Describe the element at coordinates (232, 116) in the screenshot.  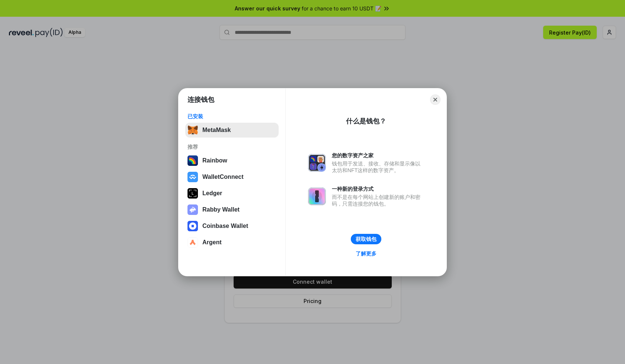
I see `div: 已安装` at that location.